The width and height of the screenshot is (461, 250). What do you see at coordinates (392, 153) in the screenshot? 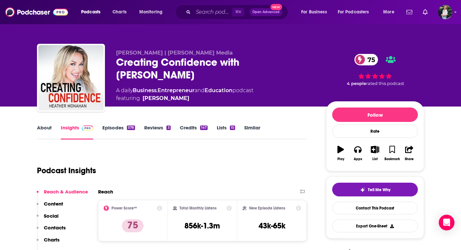
I see `button: Bookmark` at bounding box center [392, 153].